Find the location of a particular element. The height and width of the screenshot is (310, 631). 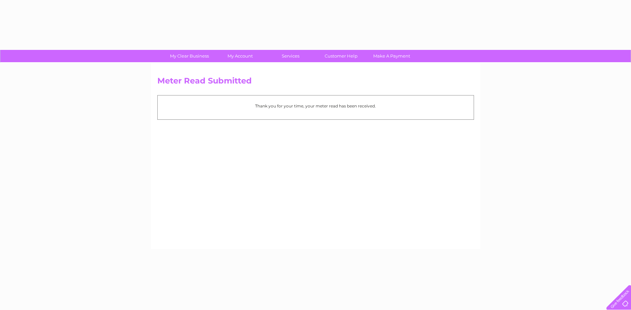

p: Thank you for your time, your meter read has been received. is located at coordinates (316, 106).